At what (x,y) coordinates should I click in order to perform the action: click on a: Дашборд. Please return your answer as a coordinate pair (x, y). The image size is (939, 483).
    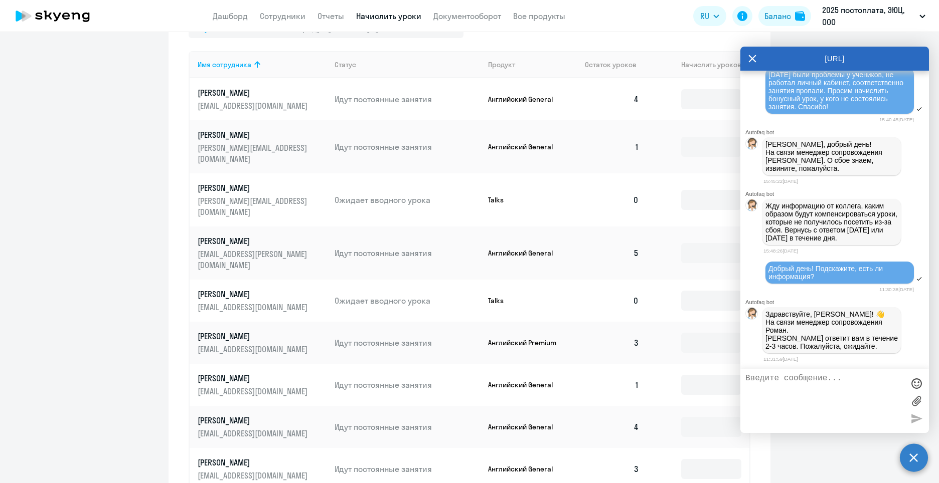
    Looking at the image, I should click on (230, 16).